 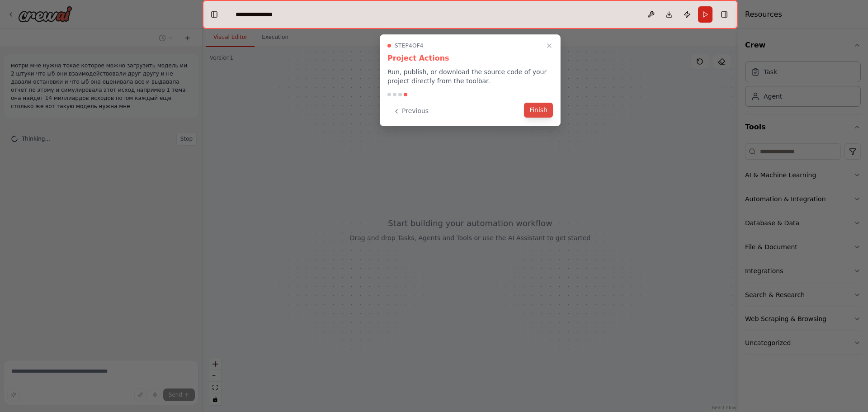 I want to click on span: Step 4 of 4, so click(x=409, y=45).